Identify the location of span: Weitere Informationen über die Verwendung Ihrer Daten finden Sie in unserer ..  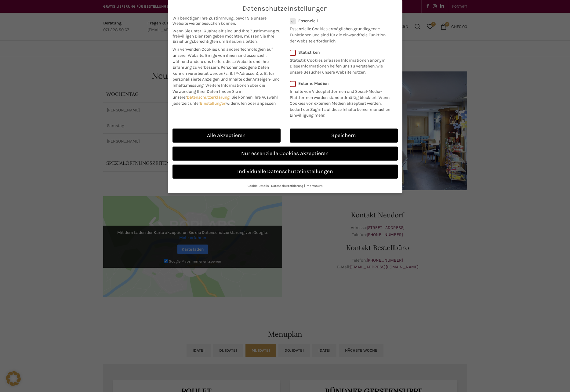
(219, 91).